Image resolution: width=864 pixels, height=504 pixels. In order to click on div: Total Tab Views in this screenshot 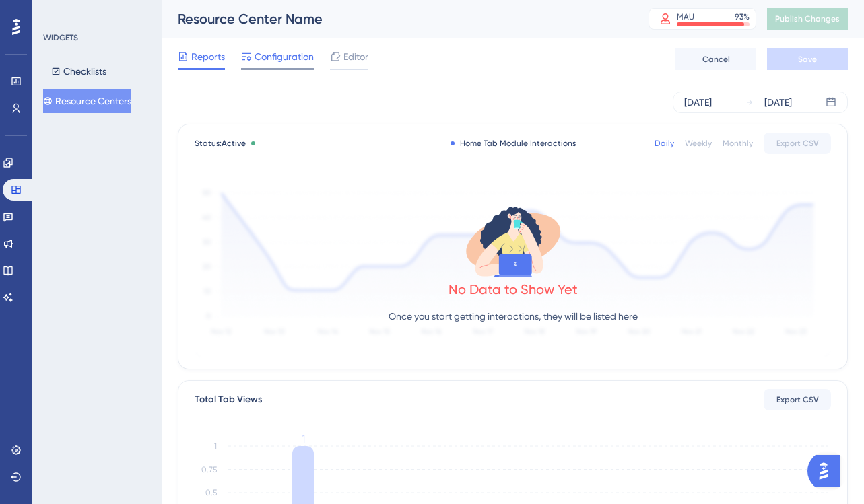, I will do `click(228, 400)`.